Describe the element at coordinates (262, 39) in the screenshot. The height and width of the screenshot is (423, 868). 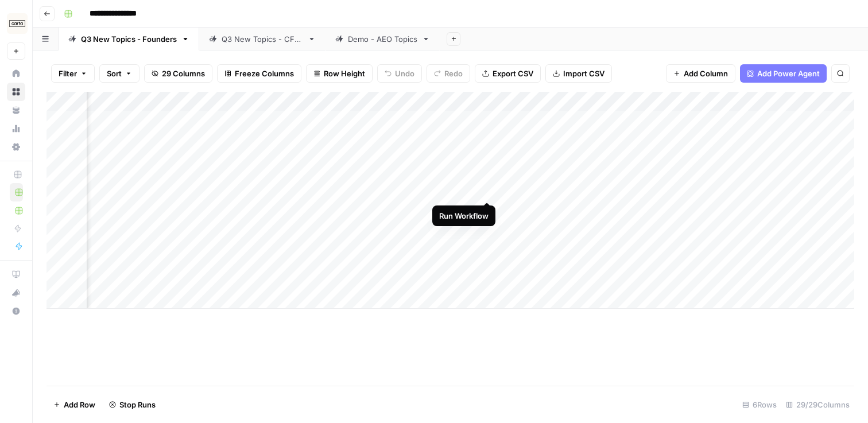
I see `a: Q3 New Topics - CFOs` at that location.